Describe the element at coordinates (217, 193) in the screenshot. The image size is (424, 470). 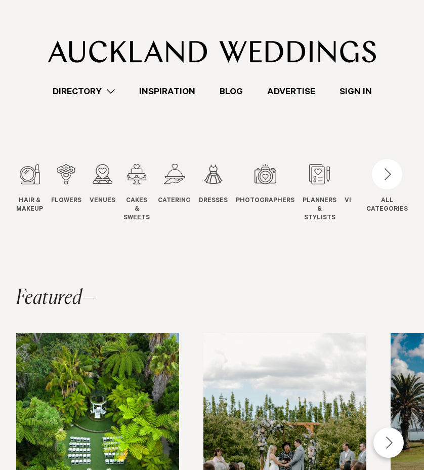
I see `swiper-slide: 6 / 12` at that location.